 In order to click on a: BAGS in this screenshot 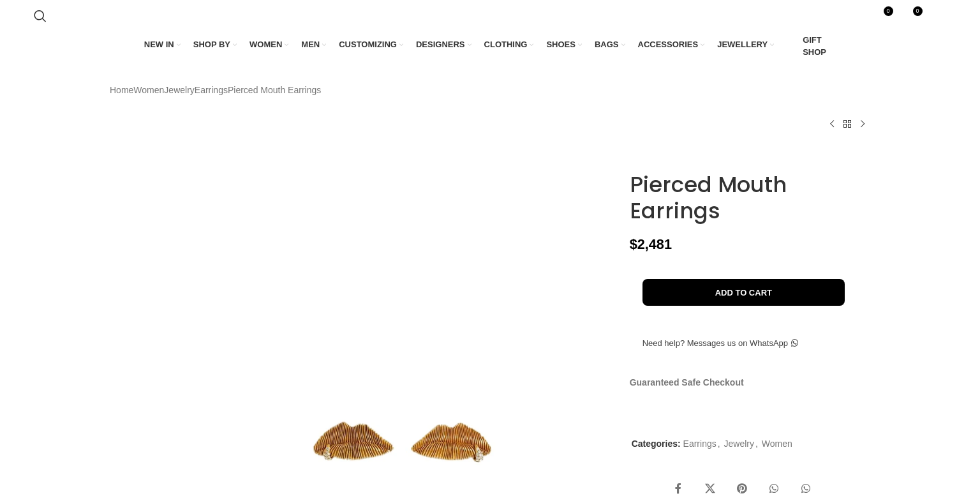, I will do `click(610, 45)`.